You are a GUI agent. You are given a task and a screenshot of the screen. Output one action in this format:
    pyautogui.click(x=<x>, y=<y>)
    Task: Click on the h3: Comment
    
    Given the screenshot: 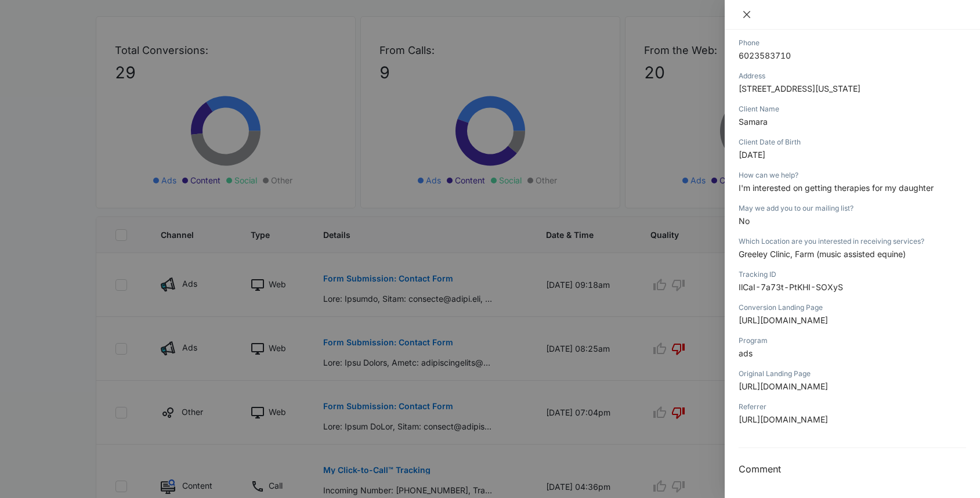 What is the action you would take?
    pyautogui.click(x=852, y=469)
    